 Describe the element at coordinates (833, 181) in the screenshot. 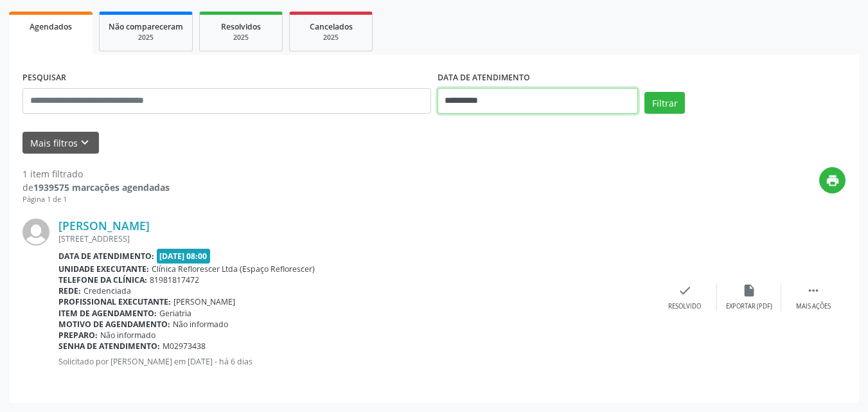

I see `i: print` at that location.